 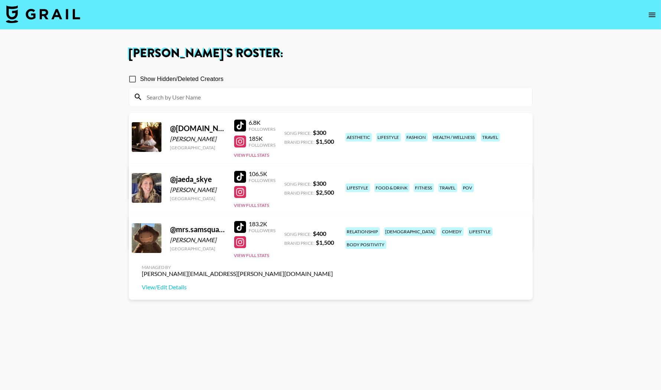 What do you see at coordinates (262, 174) in the screenshot?
I see `div: 106.5K` at bounding box center [262, 174].